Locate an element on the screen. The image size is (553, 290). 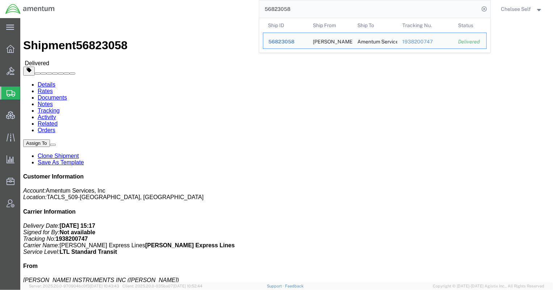
table: Search Results is located at coordinates (376, 35).